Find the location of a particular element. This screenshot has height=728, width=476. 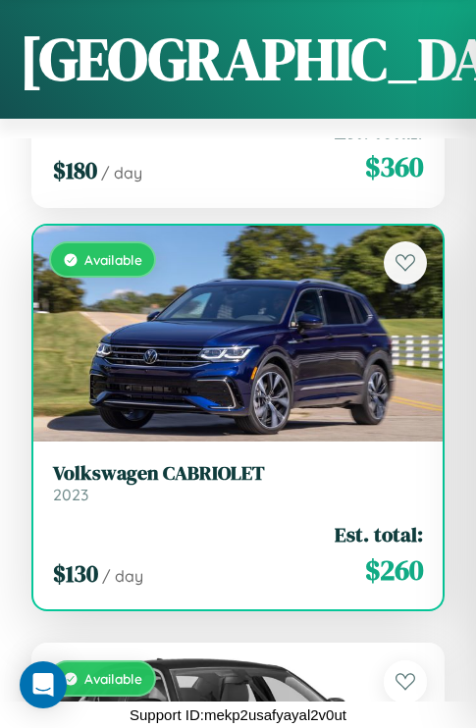

span: Est. total: is located at coordinates (379, 534).